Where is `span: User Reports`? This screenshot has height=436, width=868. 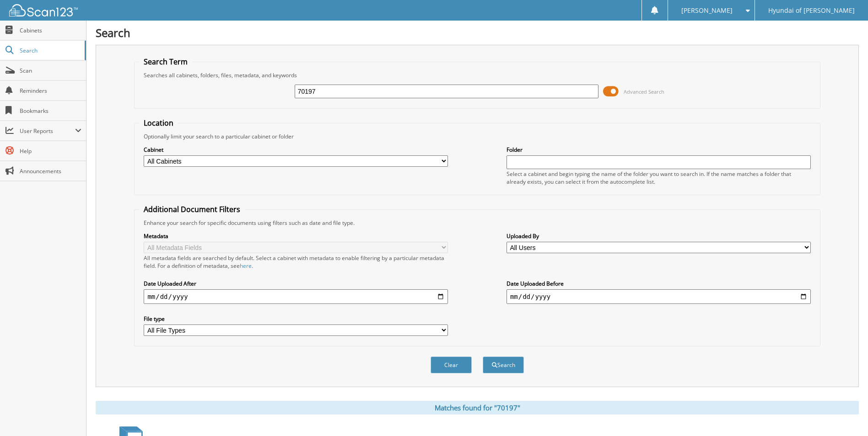 span: User Reports is located at coordinates (47, 131).